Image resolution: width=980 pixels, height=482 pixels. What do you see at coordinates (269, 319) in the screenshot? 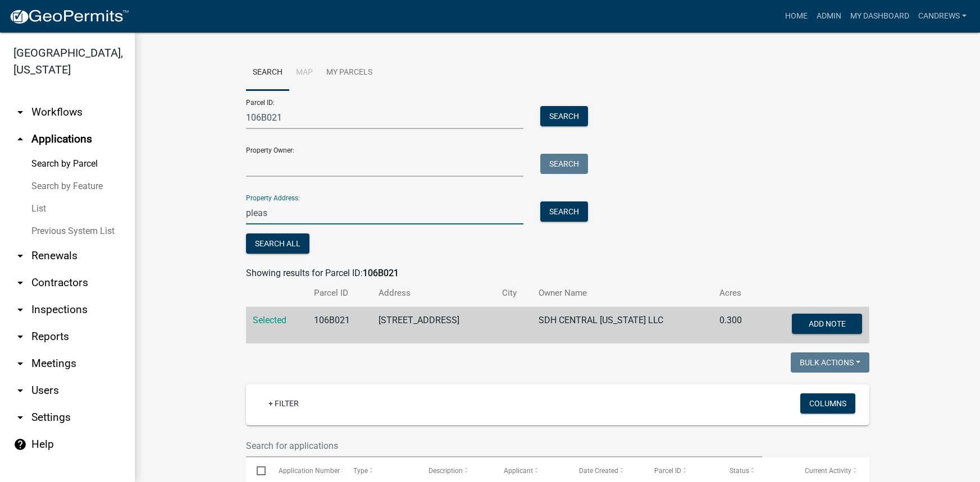
I see `a: Selected` at bounding box center [269, 319].